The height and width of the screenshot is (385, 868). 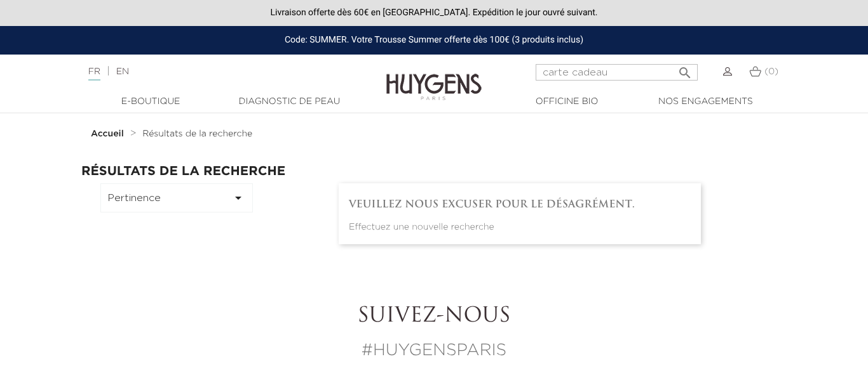 I want to click on a: Officine Bio, so click(x=567, y=102).